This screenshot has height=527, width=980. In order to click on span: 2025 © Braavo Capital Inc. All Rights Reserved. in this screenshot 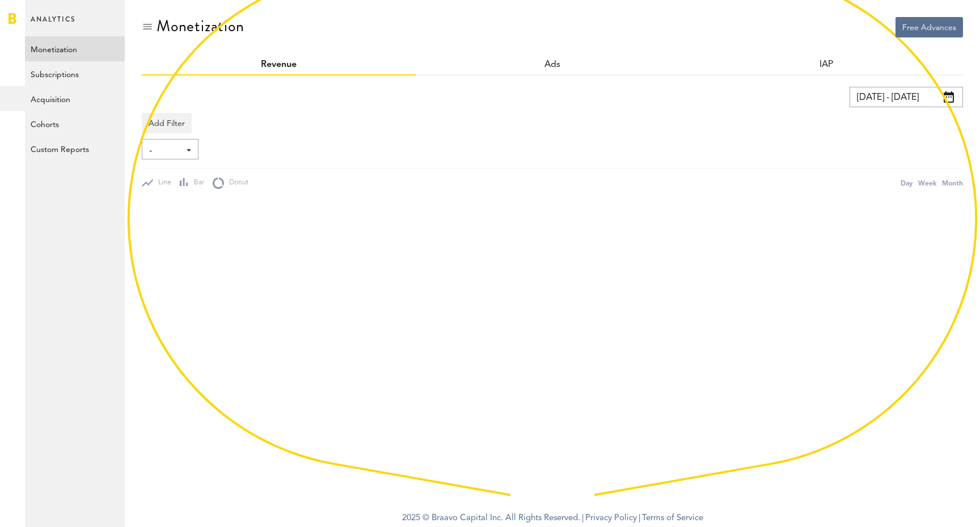, I will do `click(491, 518)`.